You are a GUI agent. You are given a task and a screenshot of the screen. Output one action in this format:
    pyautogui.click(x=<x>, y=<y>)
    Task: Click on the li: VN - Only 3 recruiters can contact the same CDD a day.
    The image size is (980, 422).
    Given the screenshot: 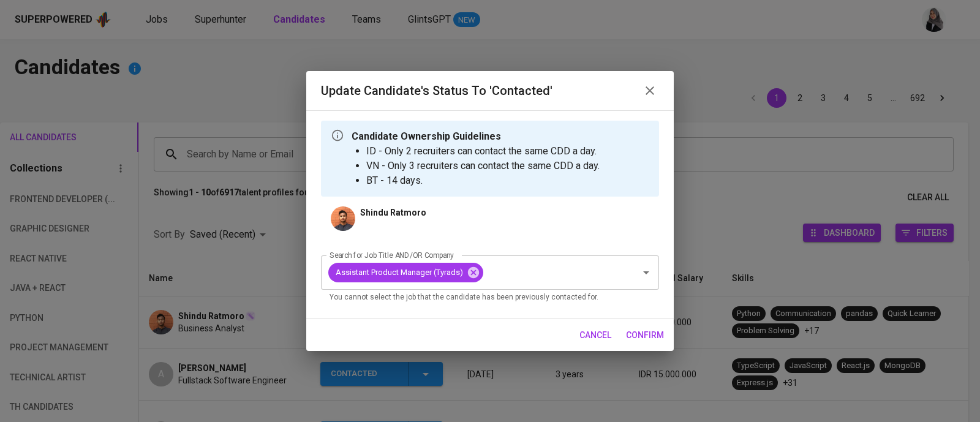 What is the action you would take?
    pyautogui.click(x=483, y=166)
    